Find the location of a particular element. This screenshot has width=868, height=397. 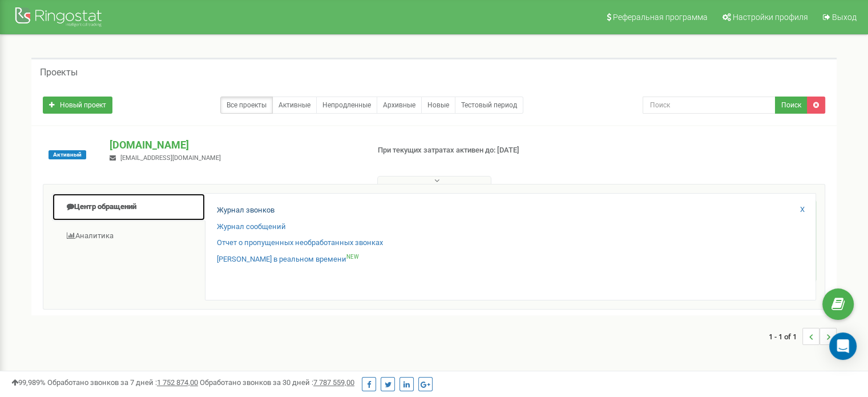

div: Open Intercom Messenger is located at coordinates (844, 346).